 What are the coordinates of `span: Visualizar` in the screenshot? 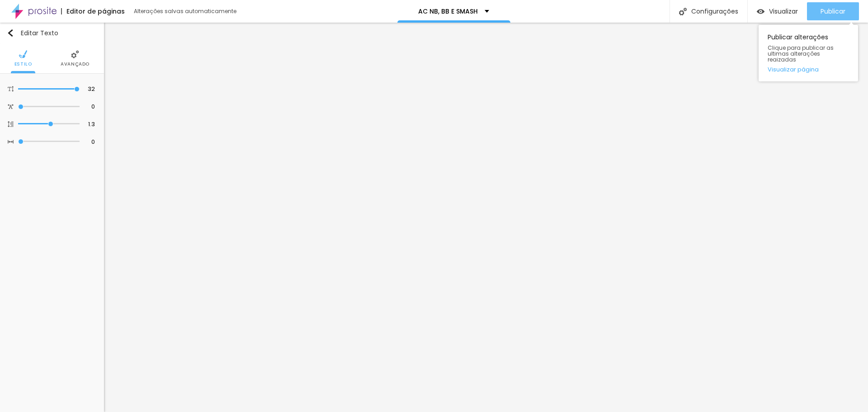 It's located at (783, 12).